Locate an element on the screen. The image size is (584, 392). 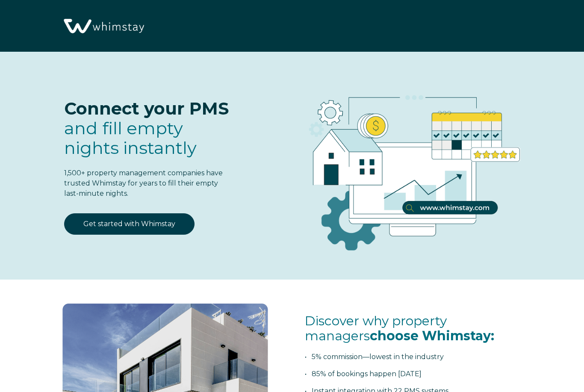
a: Get started with Whimstay is located at coordinates (129, 224).